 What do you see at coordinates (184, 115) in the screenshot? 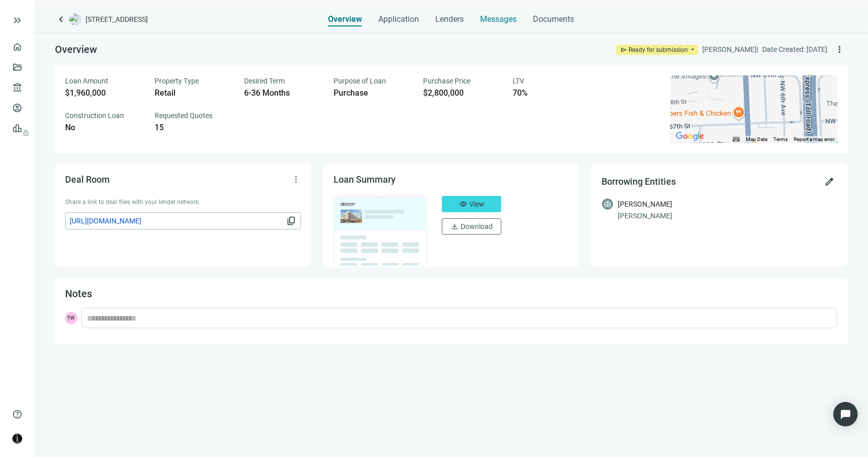
I see `span: Requested Quotes` at bounding box center [184, 115].